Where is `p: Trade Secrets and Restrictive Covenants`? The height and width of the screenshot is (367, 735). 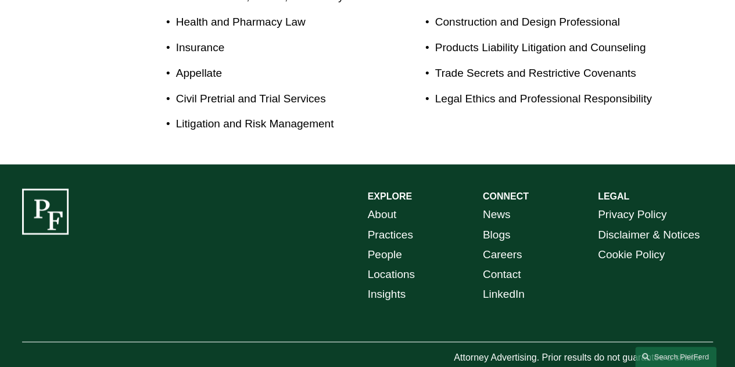 p: Trade Secrets and Restrictive Covenants is located at coordinates (545, 73).